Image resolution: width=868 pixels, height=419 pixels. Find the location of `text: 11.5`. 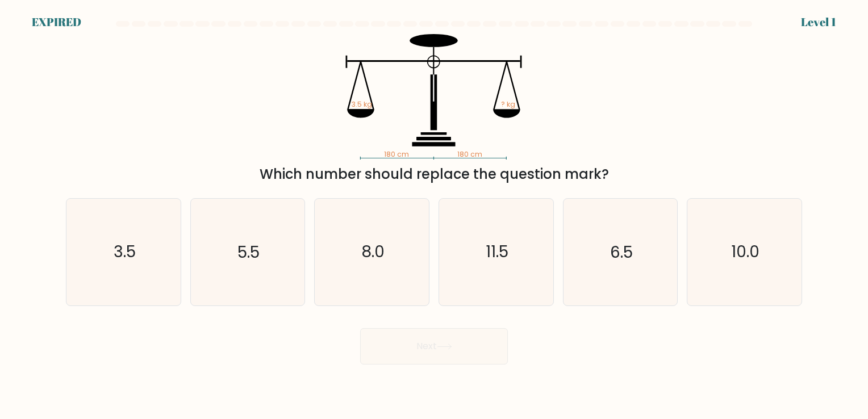

text: 11.5 is located at coordinates (497, 252).